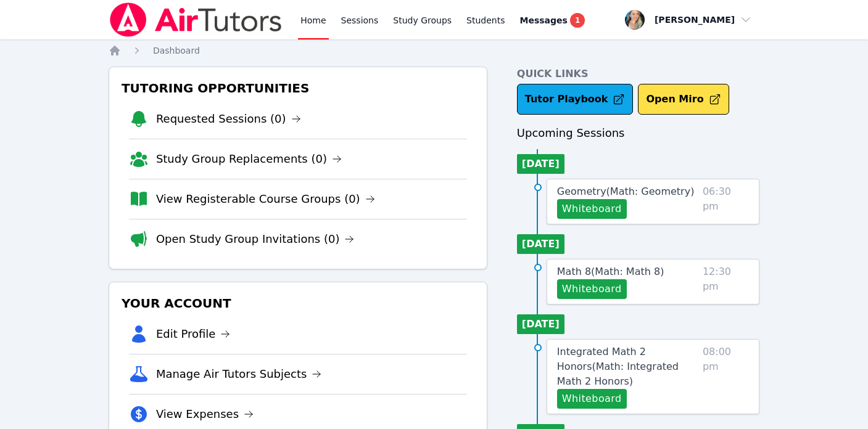 The height and width of the screenshot is (429, 868). What do you see at coordinates (726, 201) in the screenshot?
I see `span: 06:30 pm` at bounding box center [726, 201].